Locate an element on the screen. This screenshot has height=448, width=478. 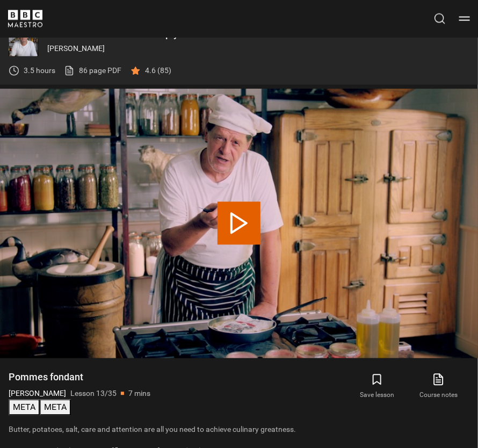
svg: BBC Maestro is located at coordinates (25, 19).